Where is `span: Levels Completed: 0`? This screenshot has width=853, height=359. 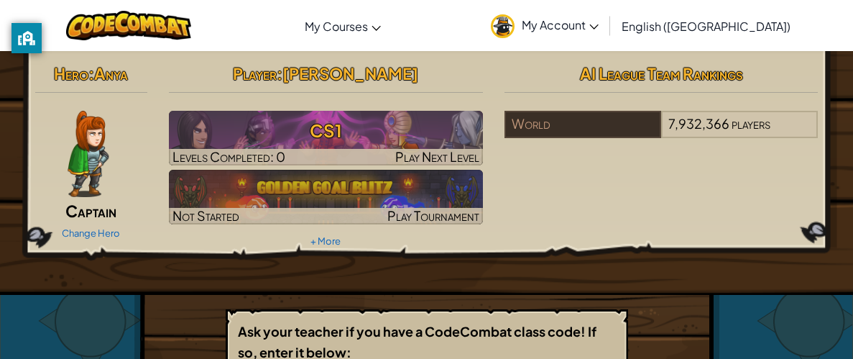
span: Levels Completed: 0 is located at coordinates (229, 156).